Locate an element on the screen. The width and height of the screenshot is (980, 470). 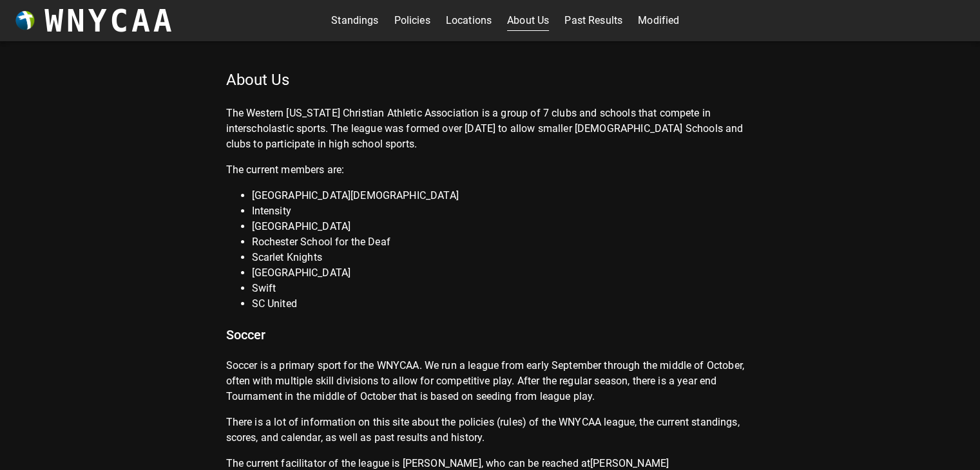
p: There is a lot of information on this site about the policies (rules) of the WNYCAA league, the c... is located at coordinates (490, 431).